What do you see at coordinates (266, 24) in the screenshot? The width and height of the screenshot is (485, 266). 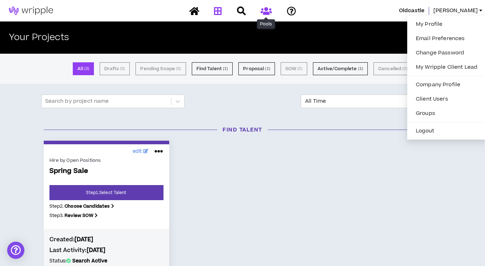 I see `div: Pools` at bounding box center [266, 24].